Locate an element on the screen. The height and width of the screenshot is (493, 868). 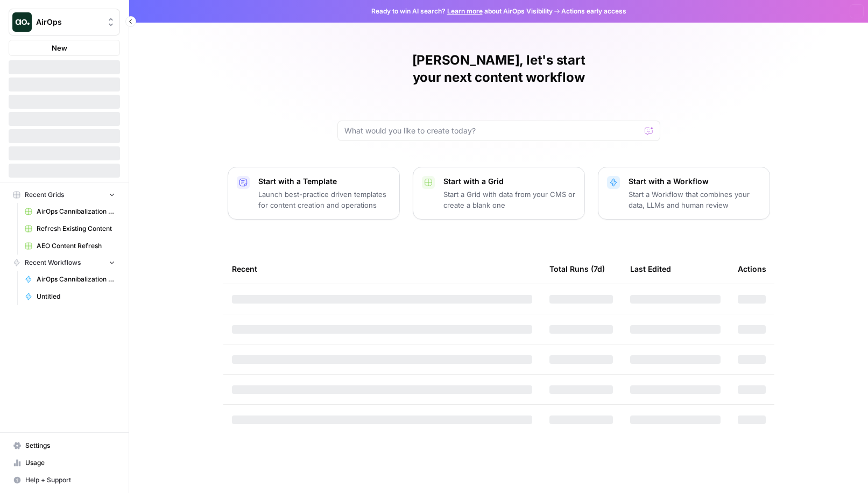
button: Start with a WorkflowStart a Workflow that combines your data, LLMs and human review is located at coordinates (684, 193).